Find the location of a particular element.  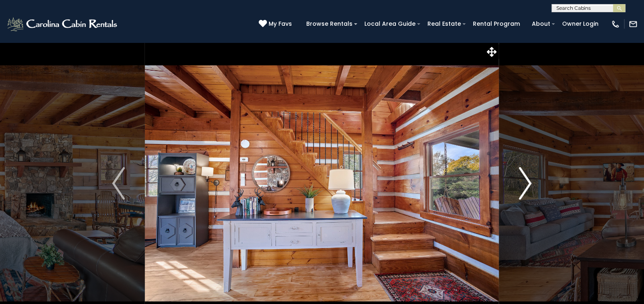

a: Browse Rentals is located at coordinates (329, 24).